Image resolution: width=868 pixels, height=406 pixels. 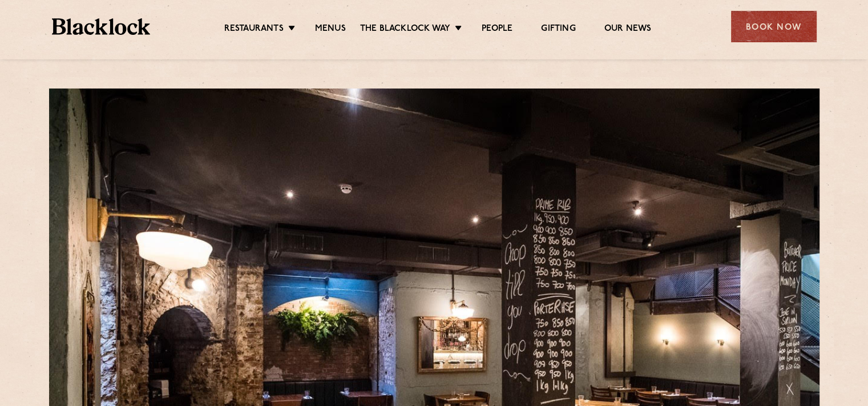 I want to click on a: Gifting, so click(x=558, y=30).